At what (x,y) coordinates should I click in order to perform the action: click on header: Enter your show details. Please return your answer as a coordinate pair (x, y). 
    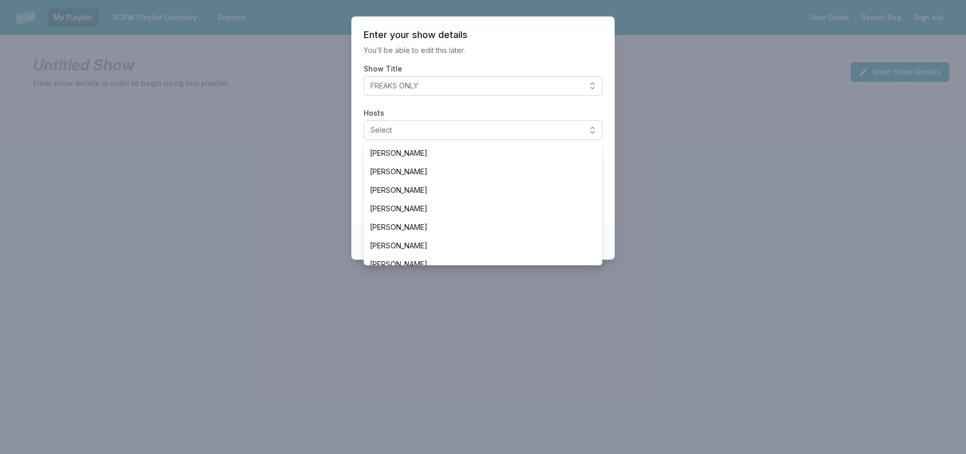
    Looking at the image, I should click on (483, 35).